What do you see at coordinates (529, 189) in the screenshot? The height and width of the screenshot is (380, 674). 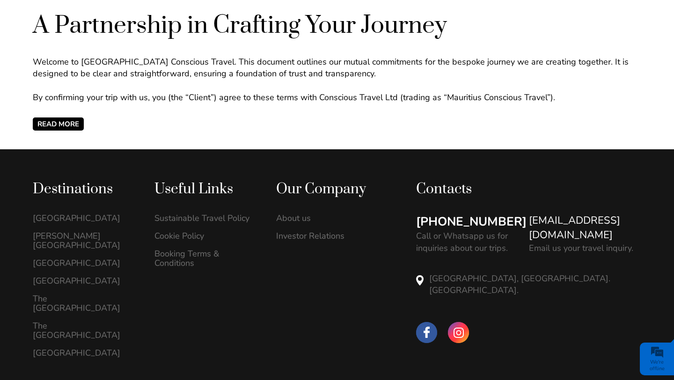 I see `div: Contacts` at bounding box center [529, 189].